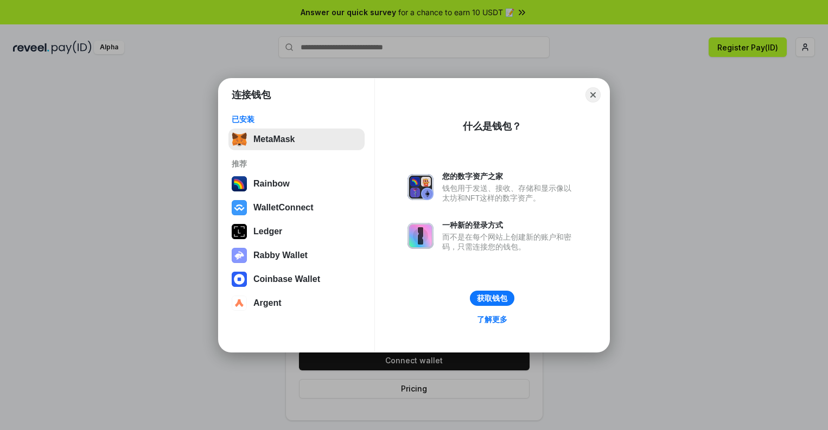 The width and height of the screenshot is (828, 430). Describe the element at coordinates (239, 139) in the screenshot. I see `img: svg+xml,%3Csvg%20fill%3D%22none%22%20height%3D%2233%22%20viewBox%3D%220%200%2035%2033%22%20width%...` at that location.